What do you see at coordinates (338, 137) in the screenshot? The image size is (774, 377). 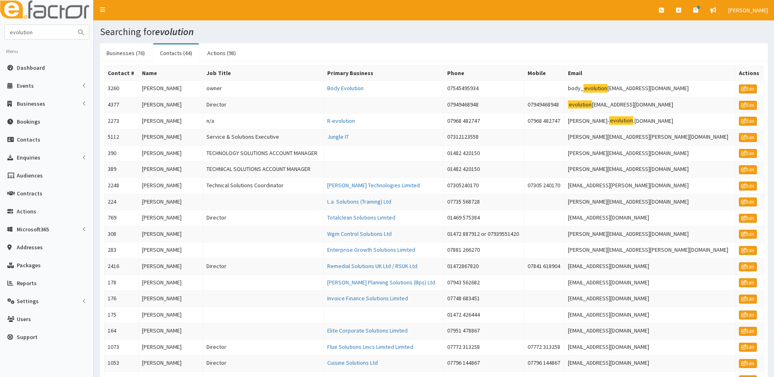 I see `a: Jungle IT` at bounding box center [338, 137].